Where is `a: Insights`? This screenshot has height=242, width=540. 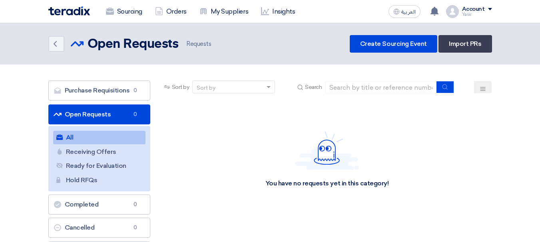 a: Insights is located at coordinates (278, 12).